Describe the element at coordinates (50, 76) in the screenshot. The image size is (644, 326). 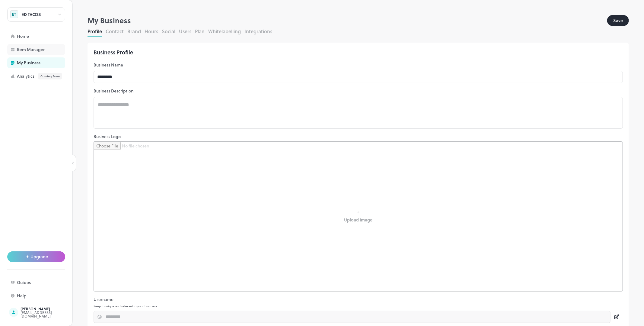
I see `div: Coming Soon` at that location.